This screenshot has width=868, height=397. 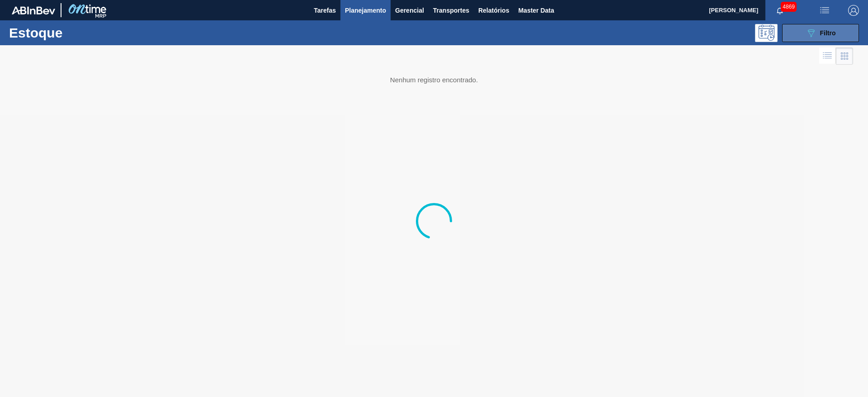 I want to click on span: Tarefas, so click(x=325, y=10).